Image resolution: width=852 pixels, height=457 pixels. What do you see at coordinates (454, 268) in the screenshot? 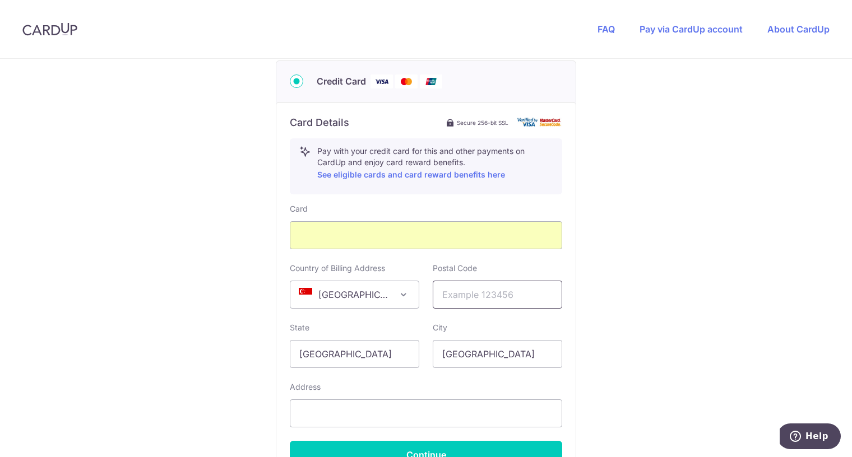
I see `label: Postal Code` at bounding box center [454, 268].